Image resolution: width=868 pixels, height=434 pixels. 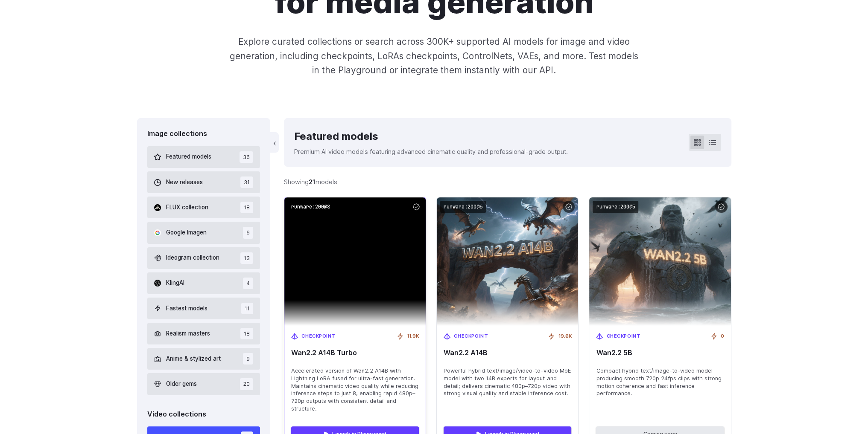 What do you see at coordinates (175, 284) in the screenshot?
I see `span: KlingAI` at bounding box center [175, 284].